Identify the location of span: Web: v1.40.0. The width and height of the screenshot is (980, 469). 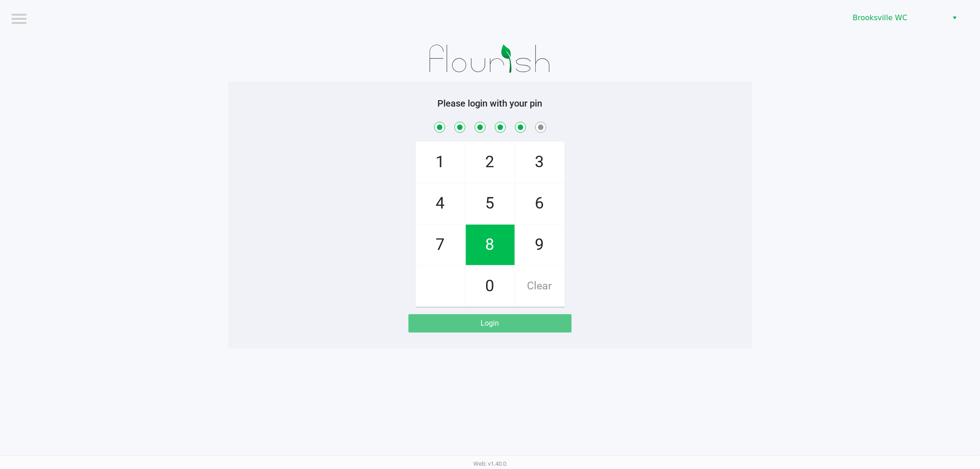
(490, 464).